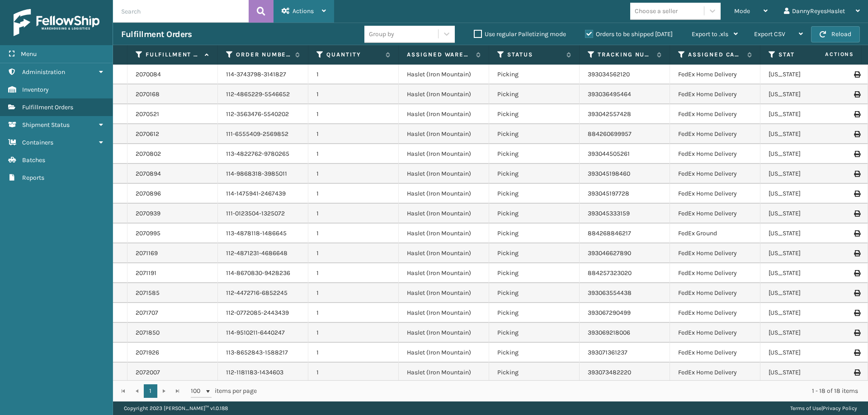  I want to click on a: 393067290499, so click(609, 313).